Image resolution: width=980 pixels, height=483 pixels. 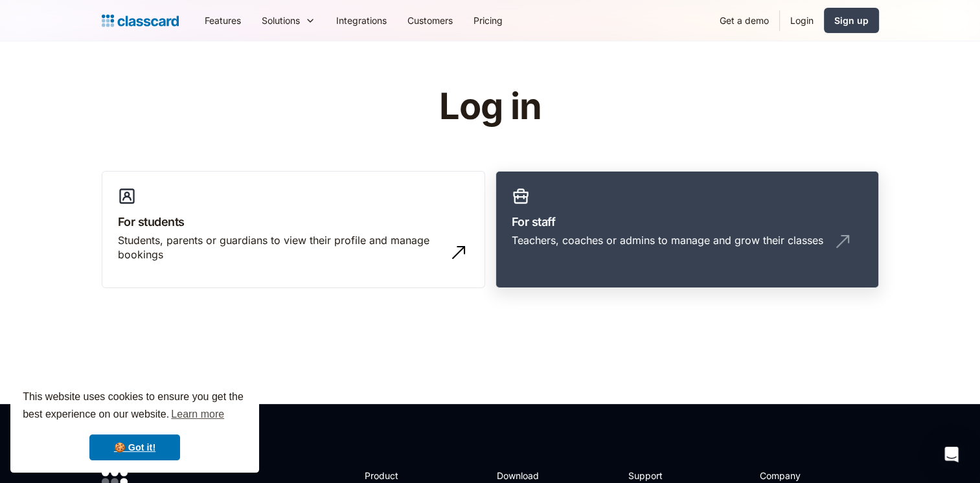 What do you see at coordinates (802, 20) in the screenshot?
I see `a: Login` at bounding box center [802, 20].